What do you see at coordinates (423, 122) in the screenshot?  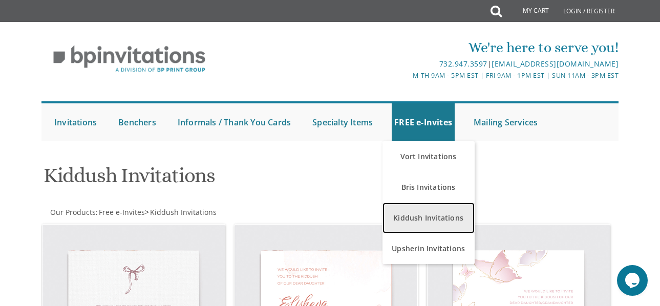 I see `a: FREE e-Invites` at bounding box center [423, 122].